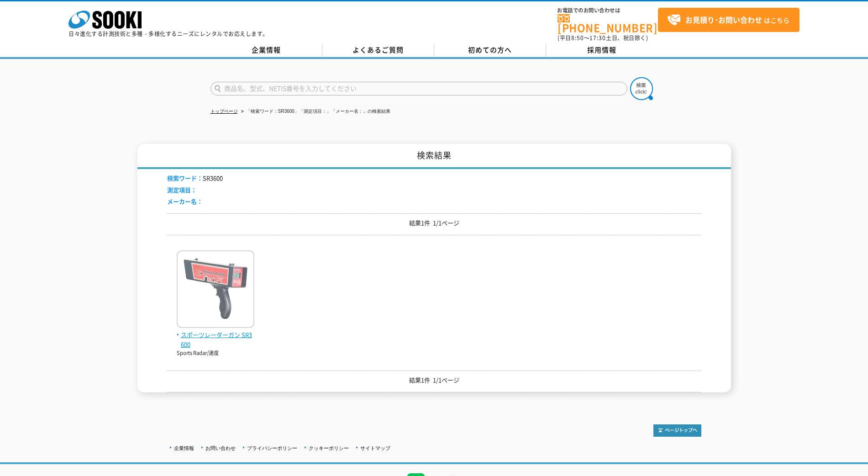 The height and width of the screenshot is (476, 868). What do you see at coordinates (677, 430) in the screenshot?
I see `img: トップページへ` at bounding box center [677, 430].